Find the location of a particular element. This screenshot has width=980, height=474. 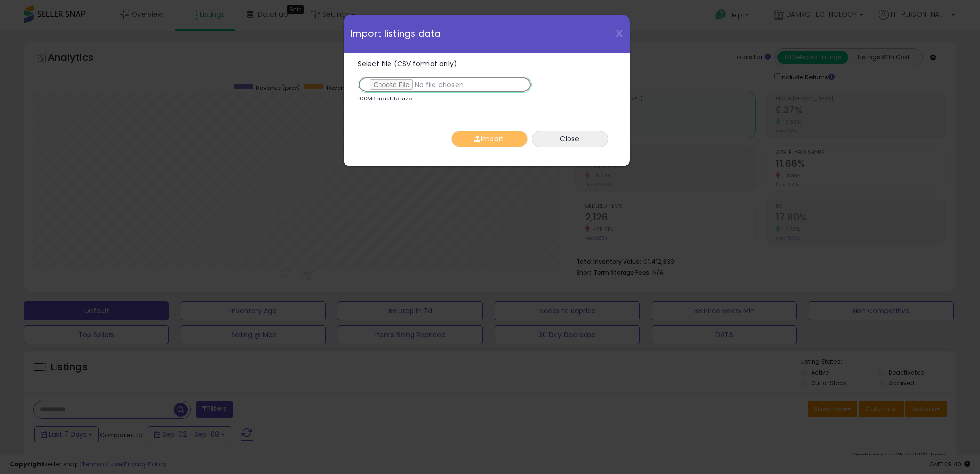

span: Import listings data is located at coordinates (395, 34).